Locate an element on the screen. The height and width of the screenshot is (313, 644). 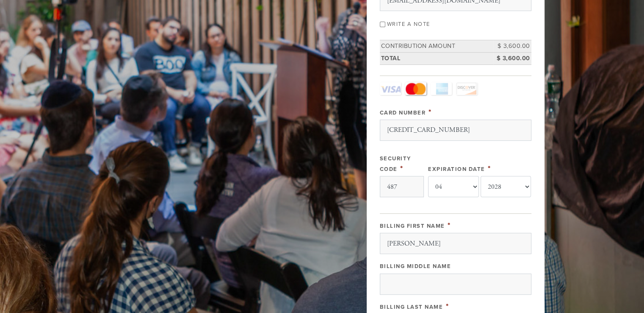
td: Contribution Amount is located at coordinates (437, 46).